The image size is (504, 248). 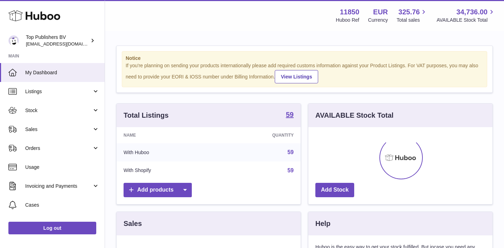 I want to click on span: Usage, so click(x=62, y=167).